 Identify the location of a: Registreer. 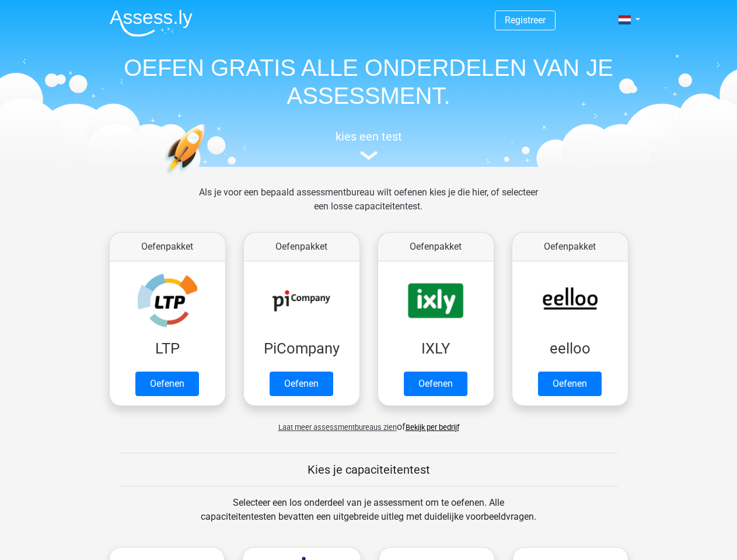
(525, 20).